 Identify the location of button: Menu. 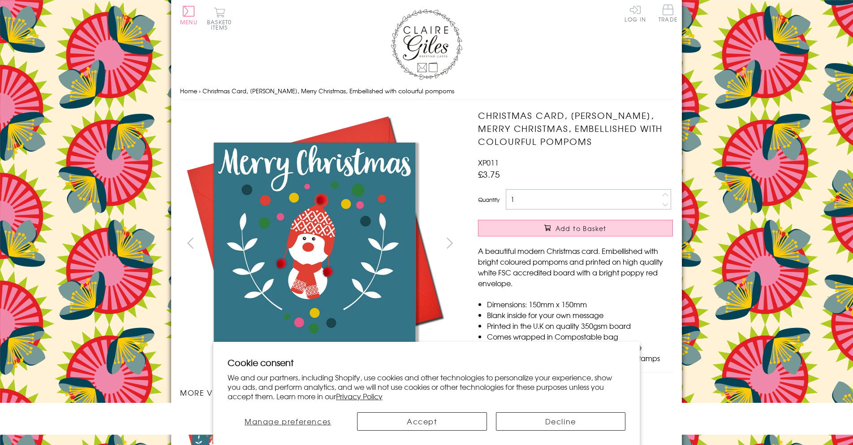
(189, 15).